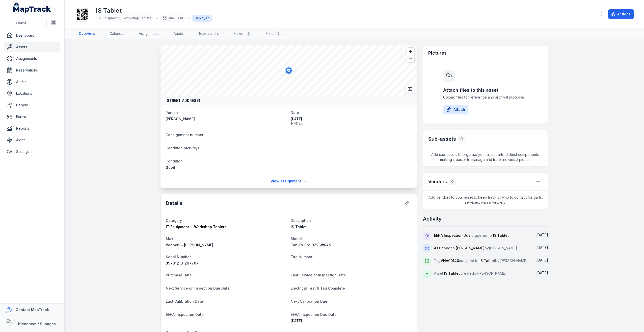 The image size is (644, 332). Describe the element at coordinates (172, 112) in the screenshot. I see `span: Person` at that location.